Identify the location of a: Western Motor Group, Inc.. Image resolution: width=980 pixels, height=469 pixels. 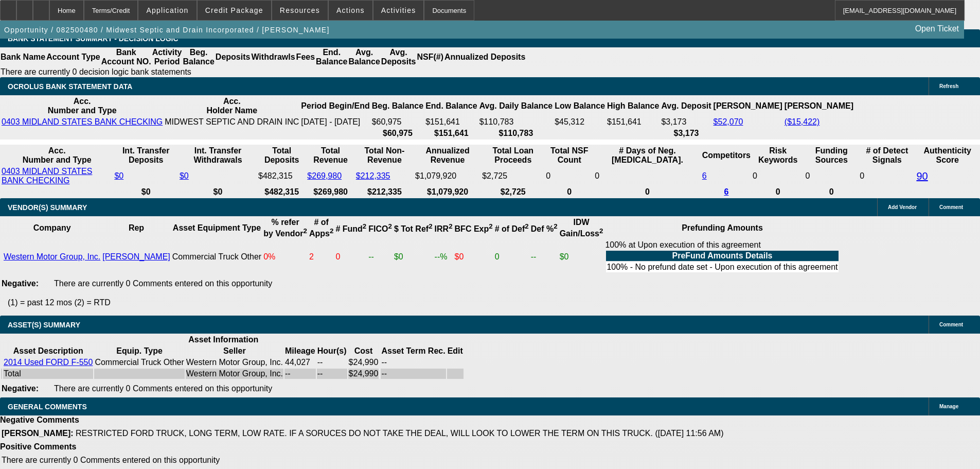
(52, 257).